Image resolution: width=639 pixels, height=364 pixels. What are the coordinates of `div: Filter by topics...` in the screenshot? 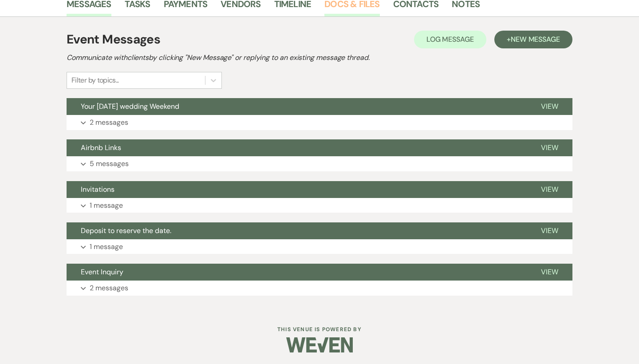 It's located at (95, 80).